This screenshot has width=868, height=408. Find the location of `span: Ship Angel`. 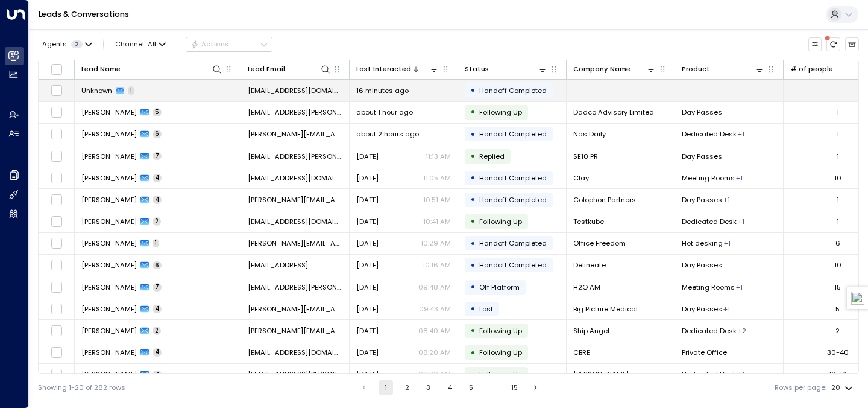

span: Ship Angel is located at coordinates (592, 331).